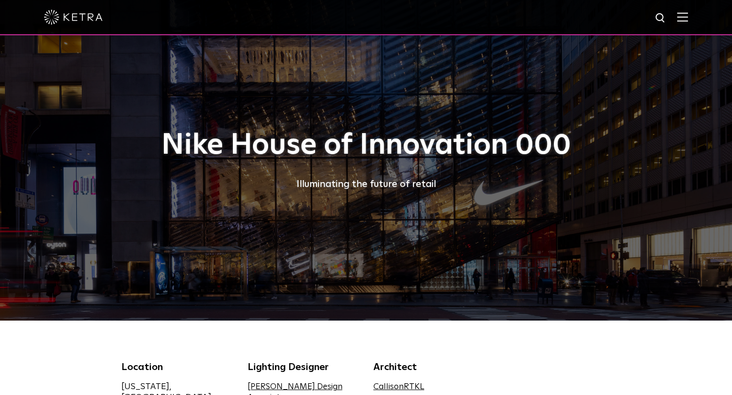 This screenshot has height=395, width=732. I want to click on img: ketra-logo-2019-white, so click(73, 17).